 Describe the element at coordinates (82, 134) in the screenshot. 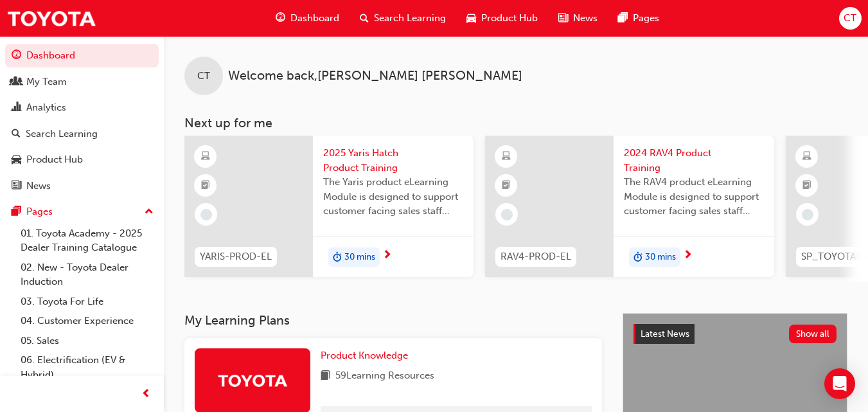

I see `a: Search Learning` at that location.